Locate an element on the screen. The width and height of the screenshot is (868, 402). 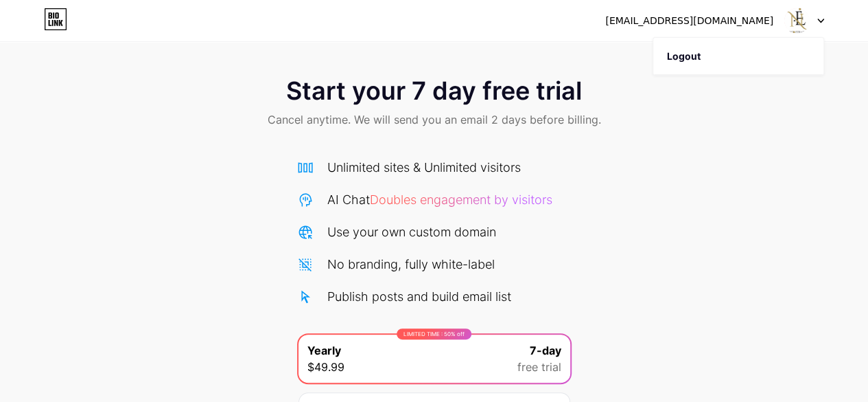
div: AI Chat is located at coordinates (440, 200).